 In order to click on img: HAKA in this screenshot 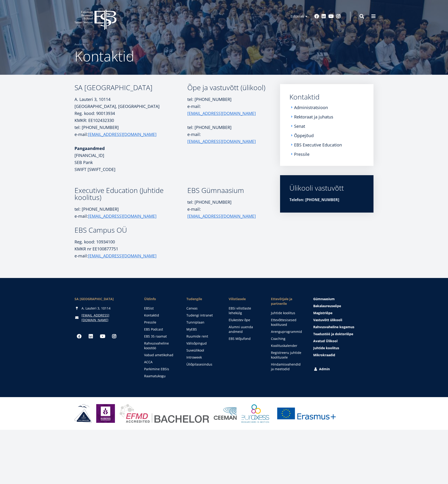, I will do `click(83, 414)`.